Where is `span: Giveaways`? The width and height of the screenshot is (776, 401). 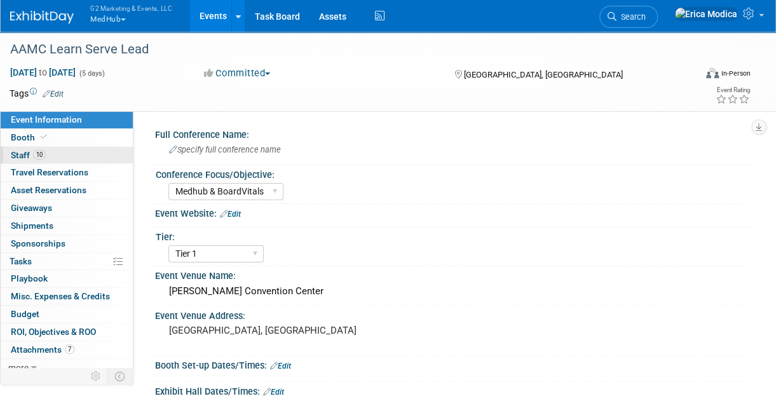 span: Giveaways is located at coordinates (31, 208).